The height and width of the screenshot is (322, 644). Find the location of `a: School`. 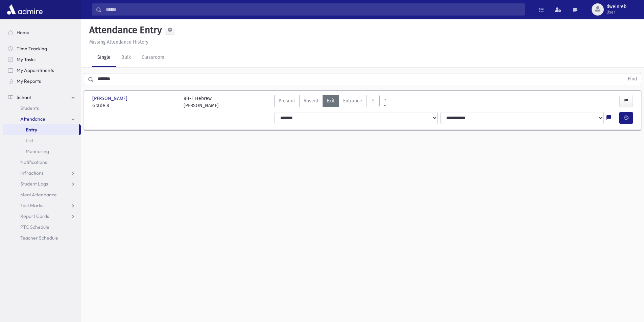

a: School is located at coordinates (42, 98).